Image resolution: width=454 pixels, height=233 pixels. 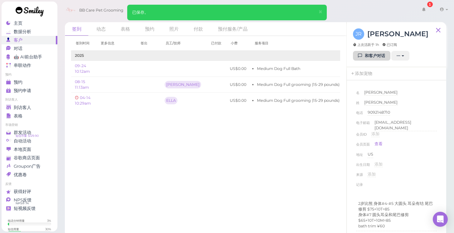 I want to click on span: 来源, so click(x=360, y=176).